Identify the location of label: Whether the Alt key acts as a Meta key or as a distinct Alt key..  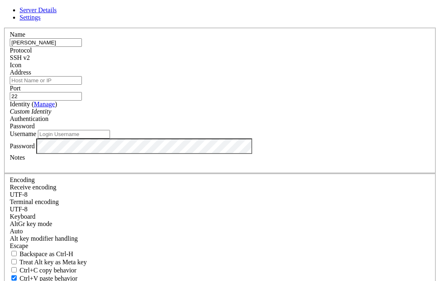
(48, 262).